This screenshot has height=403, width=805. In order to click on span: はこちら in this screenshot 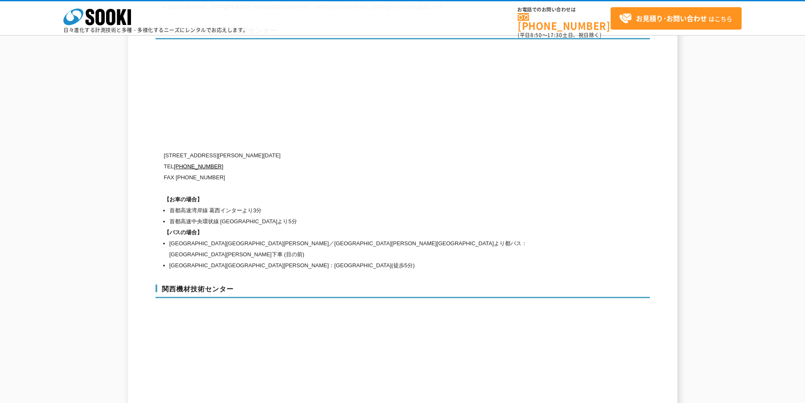, I will do `click(676, 19)`.